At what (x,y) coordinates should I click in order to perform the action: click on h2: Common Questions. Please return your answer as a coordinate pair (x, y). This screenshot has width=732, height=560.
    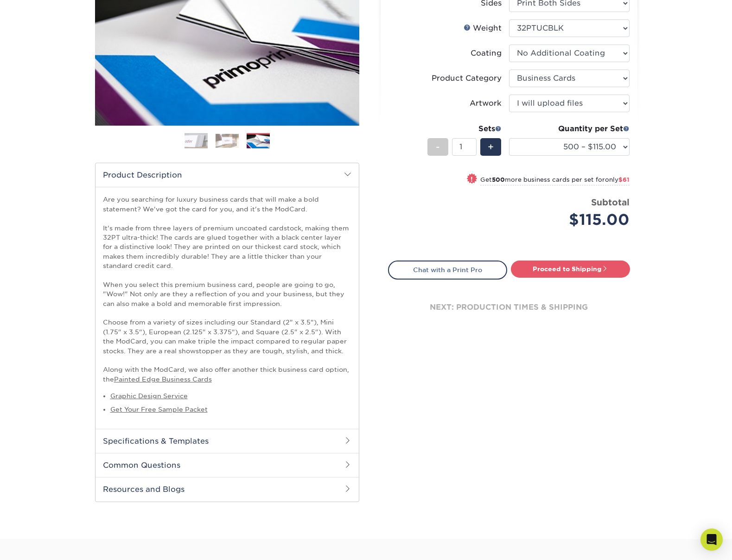
    Looking at the image, I should click on (227, 465).